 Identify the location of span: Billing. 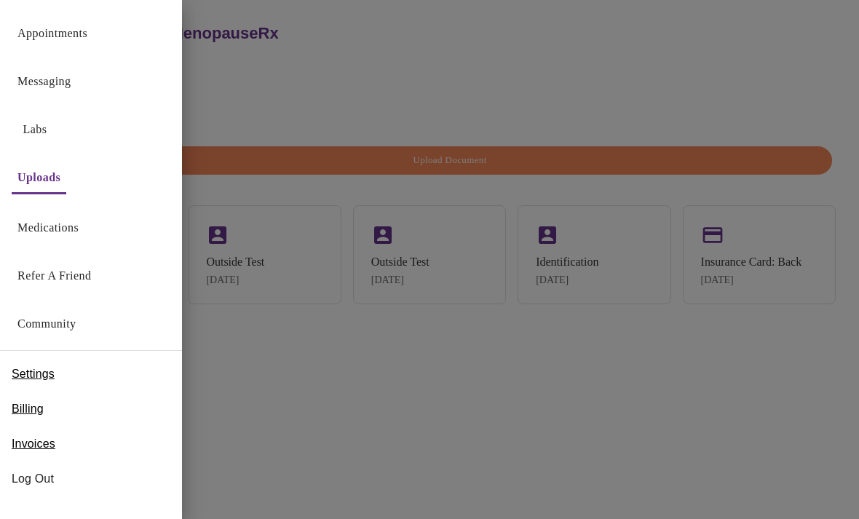
(28, 409).